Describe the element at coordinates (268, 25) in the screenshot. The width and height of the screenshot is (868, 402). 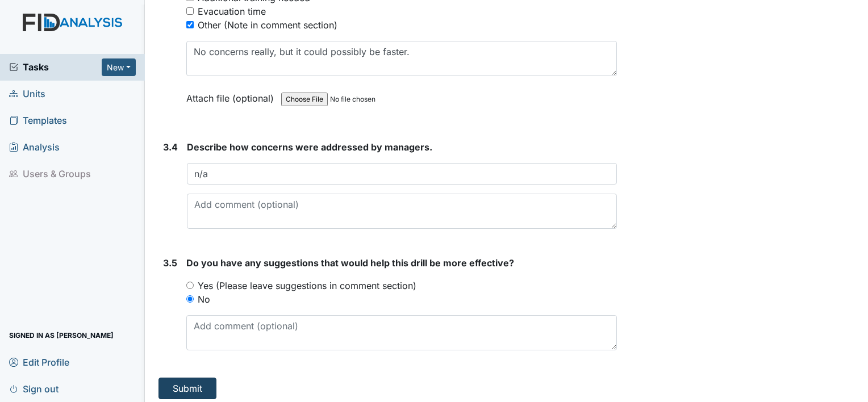
I see `div: Other (Note in comment section)` at that location.